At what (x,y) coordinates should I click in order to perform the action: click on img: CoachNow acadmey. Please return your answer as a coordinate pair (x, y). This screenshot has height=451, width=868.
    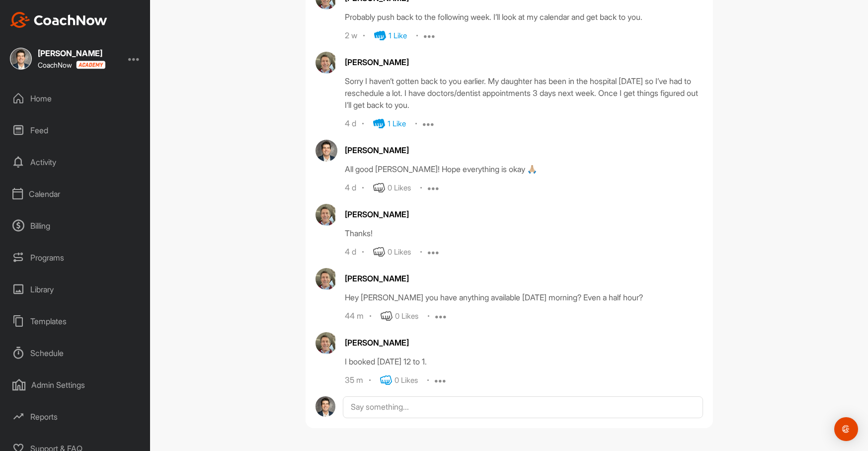
    Looking at the image, I should click on (91, 65).